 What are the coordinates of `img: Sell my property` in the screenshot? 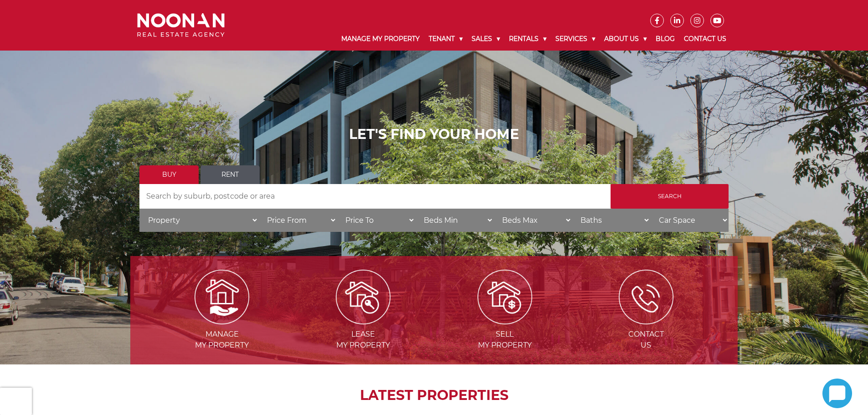 It's located at (505, 297).